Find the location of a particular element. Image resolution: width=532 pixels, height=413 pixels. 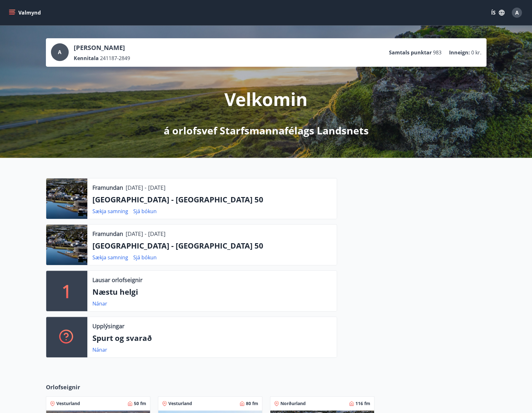

p: á orlofsvef Starfsmannafélags Landsnets is located at coordinates (266, 131).